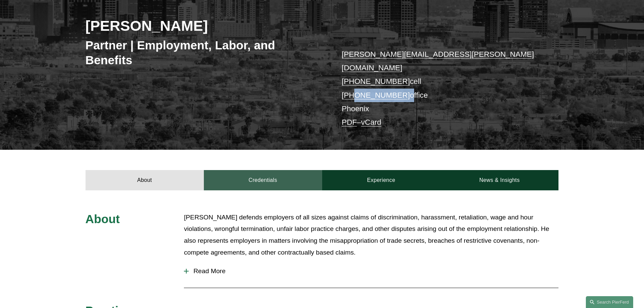  Describe the element at coordinates (374, 271) in the screenshot. I see `span: Read More` at that location.